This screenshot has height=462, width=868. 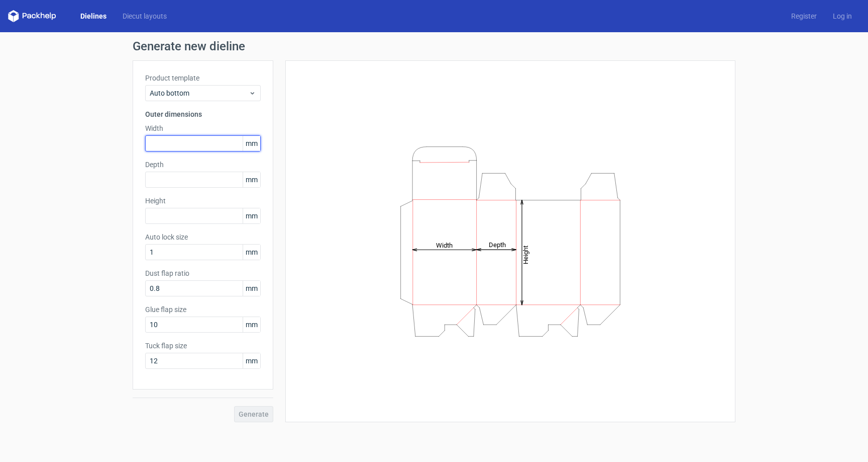 I want to click on a: Diecut layouts, so click(x=145, y=16).